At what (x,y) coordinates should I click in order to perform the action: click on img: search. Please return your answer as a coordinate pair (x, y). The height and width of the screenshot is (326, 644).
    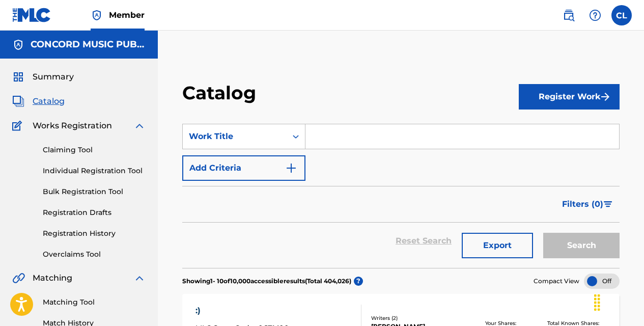
    Looking at the image, I should click on (569, 16).